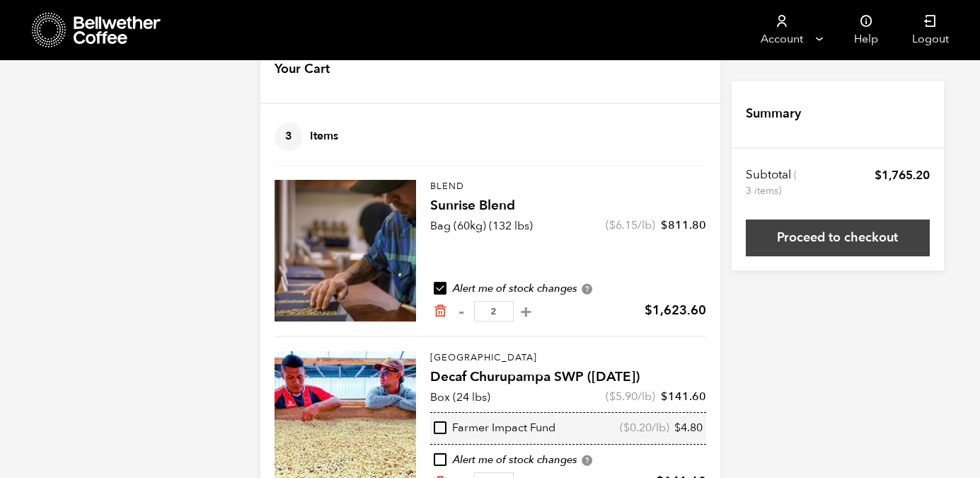 The image size is (980, 478). What do you see at coordinates (289, 136) in the screenshot?
I see `span: 3` at bounding box center [289, 136].